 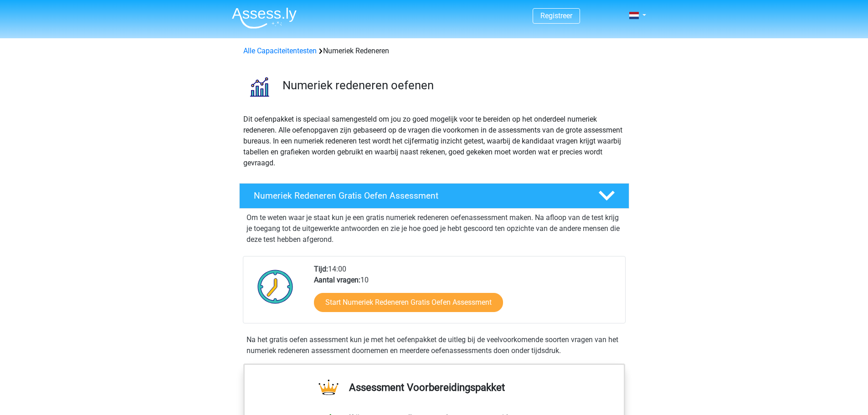 What do you see at coordinates (264, 18) in the screenshot?
I see `img: Assessly` at bounding box center [264, 18].